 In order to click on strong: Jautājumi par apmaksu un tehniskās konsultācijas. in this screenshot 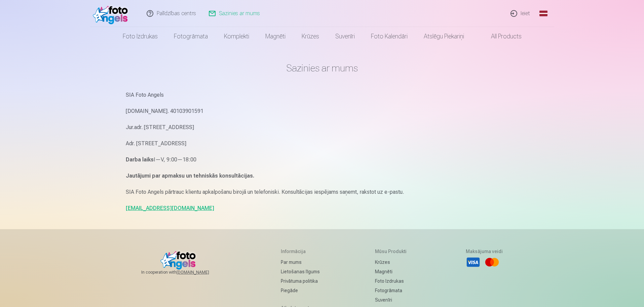, I will do `click(190, 176)`.